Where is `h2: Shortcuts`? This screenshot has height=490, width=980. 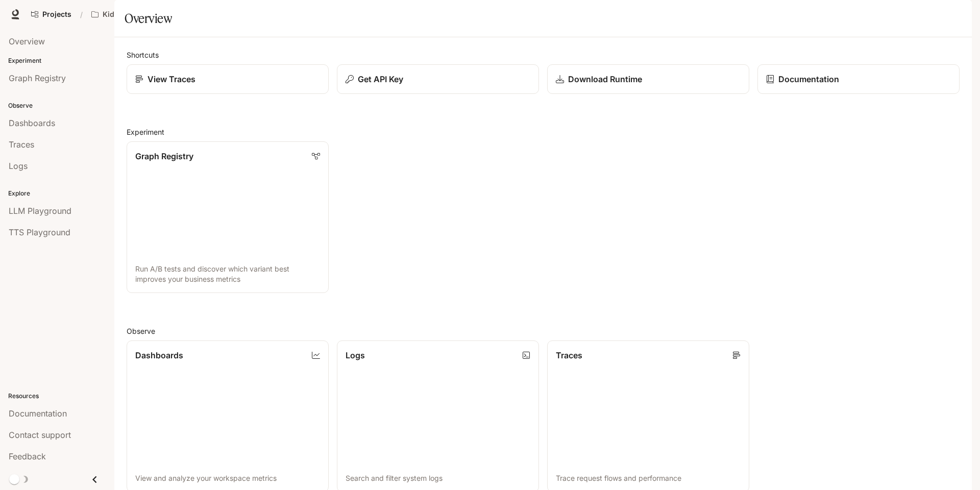 h2: Shortcuts is located at coordinates (543, 54).